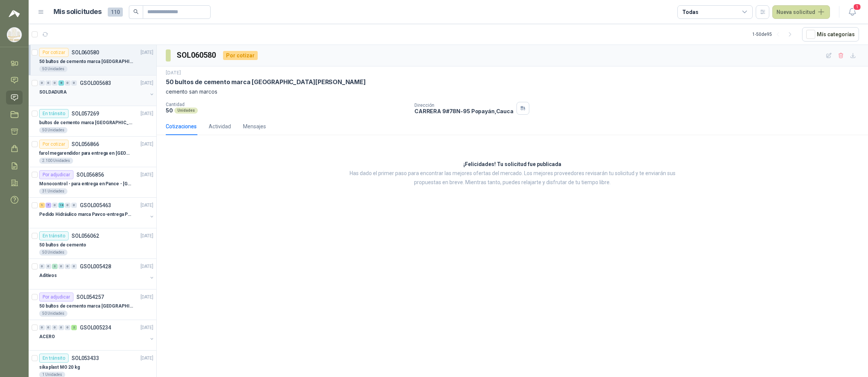 The height and width of the screenshot is (377, 868). I want to click on p: Pedido Hidráulico marca Pavco-entrega Popayán, so click(86, 214).